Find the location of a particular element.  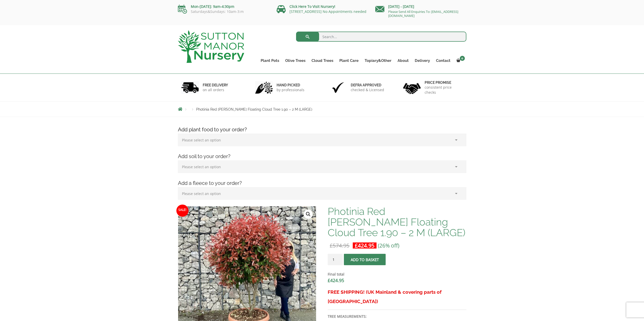

img: 1.jpg is located at coordinates (190, 88).